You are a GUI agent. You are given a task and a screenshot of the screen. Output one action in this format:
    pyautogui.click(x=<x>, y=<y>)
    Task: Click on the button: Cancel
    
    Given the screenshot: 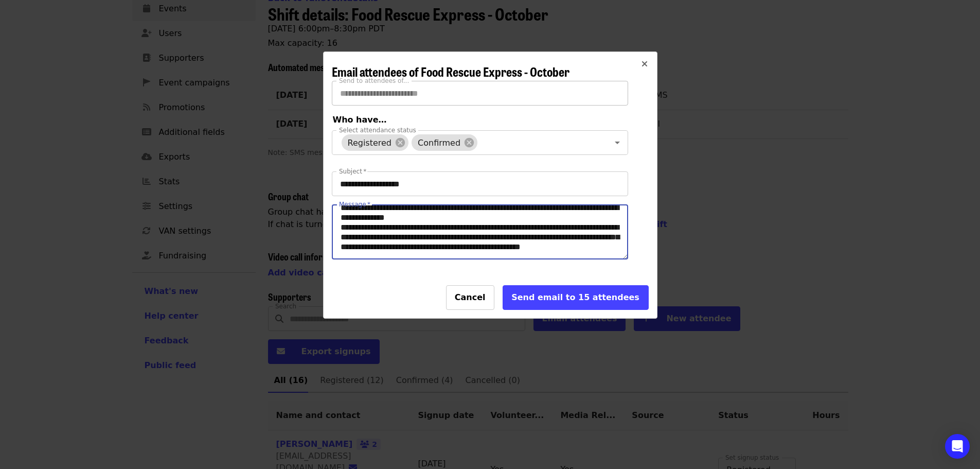 What is the action you would take?
    pyautogui.click(x=471, y=298)
    